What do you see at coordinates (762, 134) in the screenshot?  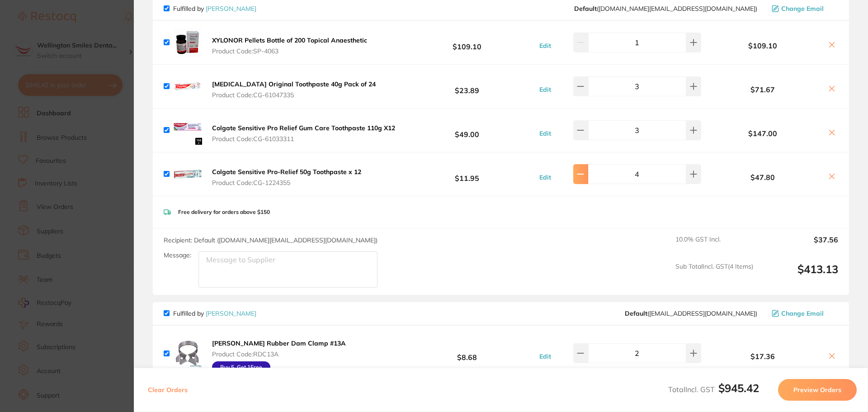 I see `b: $147.00` at bounding box center [762, 134].